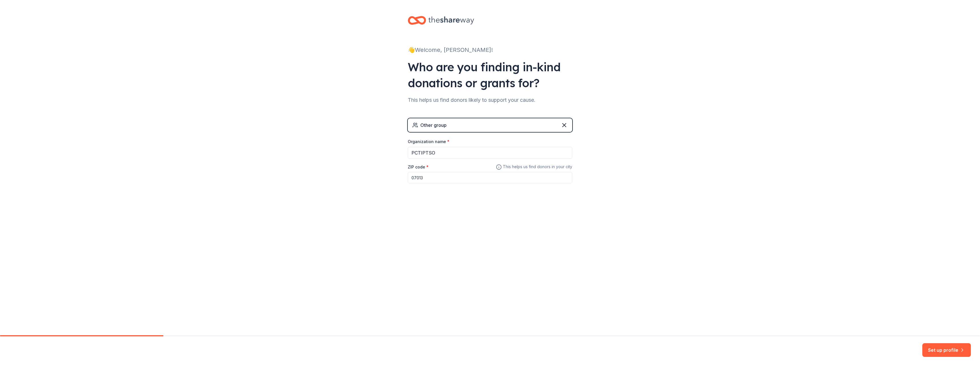 The image size is (980, 366). Describe the element at coordinates (946, 350) in the screenshot. I see `button: Set up profile` at that location.